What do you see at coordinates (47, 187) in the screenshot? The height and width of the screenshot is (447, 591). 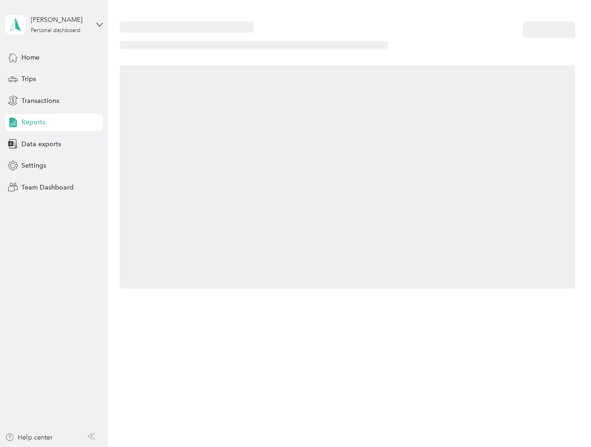 I see `span: Team Dashboard` at bounding box center [47, 187].